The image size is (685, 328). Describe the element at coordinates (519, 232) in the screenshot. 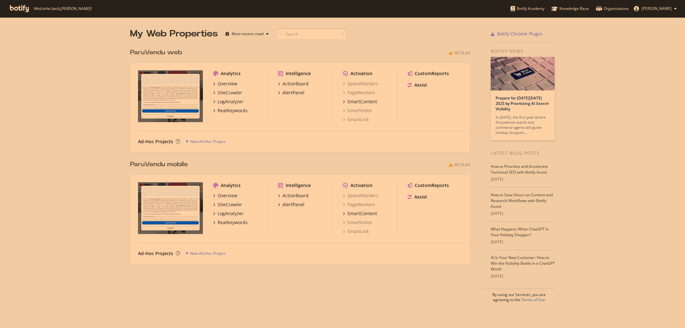

I see `a: What Happens When ChatGPT Is Your Holiday Shopper?` at that location.